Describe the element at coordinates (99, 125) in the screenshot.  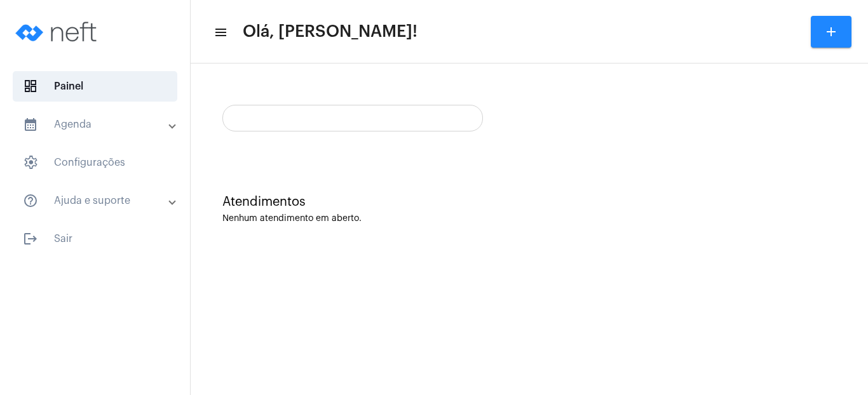
I see `mat-expansion-panel-header: sidenav iconAgenda` at that location.